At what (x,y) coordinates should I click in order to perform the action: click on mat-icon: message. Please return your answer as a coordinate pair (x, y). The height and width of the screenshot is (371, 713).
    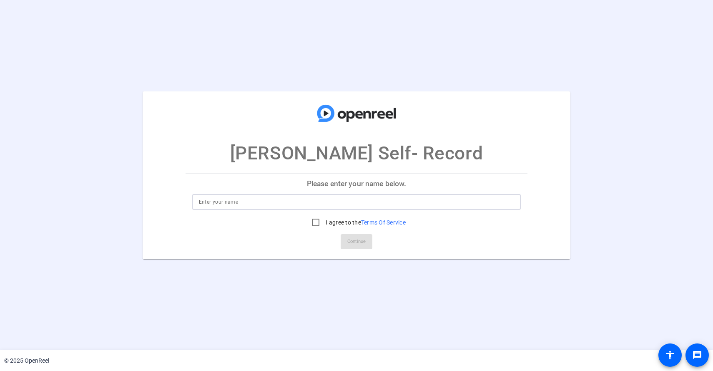
    Looking at the image, I should click on (697, 355).